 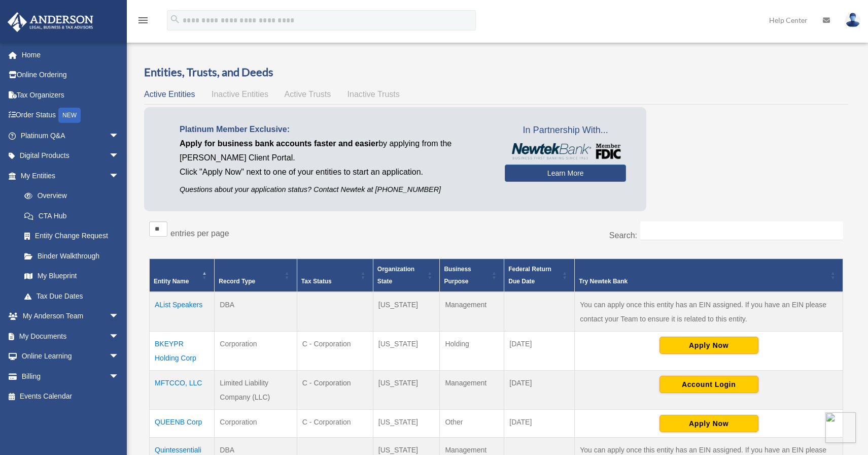 I want to click on td: Limited Liability Company (LLC), so click(x=255, y=389).